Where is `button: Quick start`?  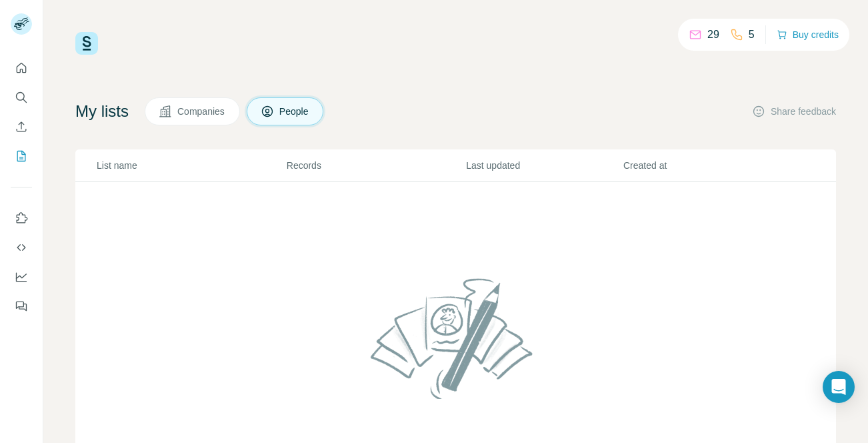
button: Quick start is located at coordinates (21, 68).